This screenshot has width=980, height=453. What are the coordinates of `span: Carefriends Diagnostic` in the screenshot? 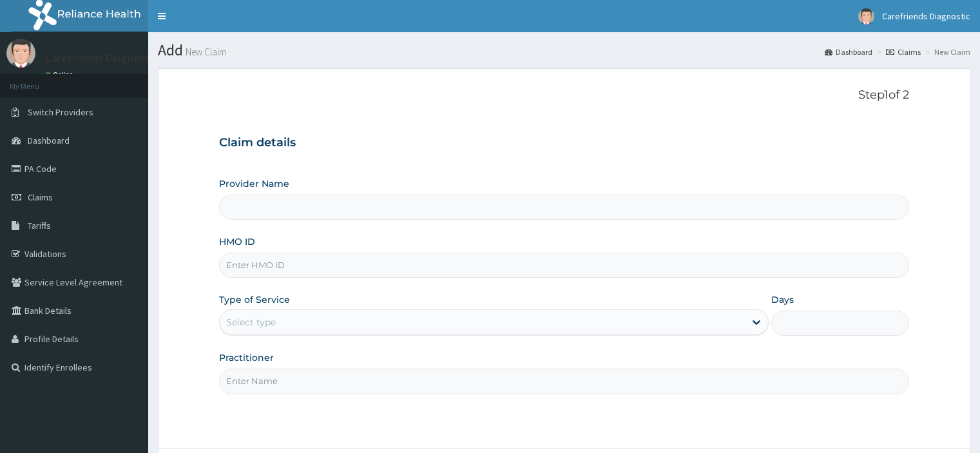 It's located at (926, 16).